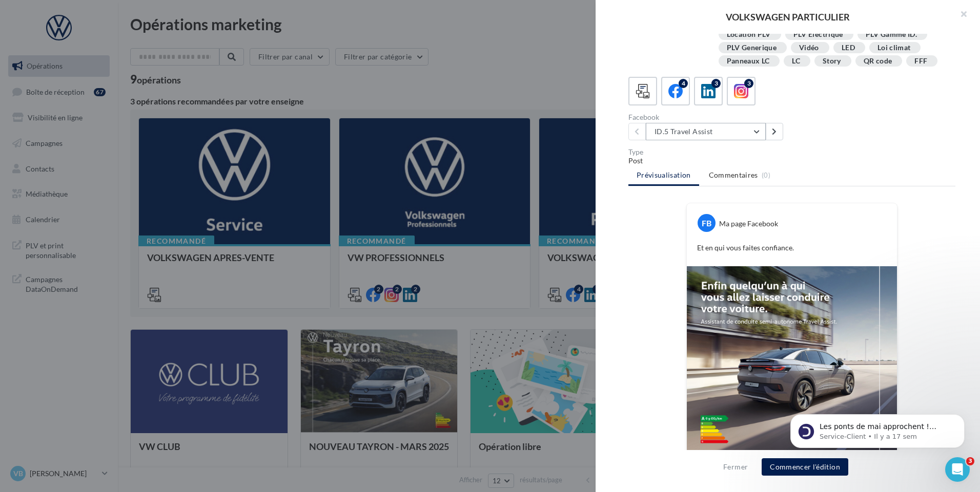 The image size is (980, 492). What do you see at coordinates (736, 467) in the screenshot?
I see `button: Fermer` at bounding box center [736, 467].